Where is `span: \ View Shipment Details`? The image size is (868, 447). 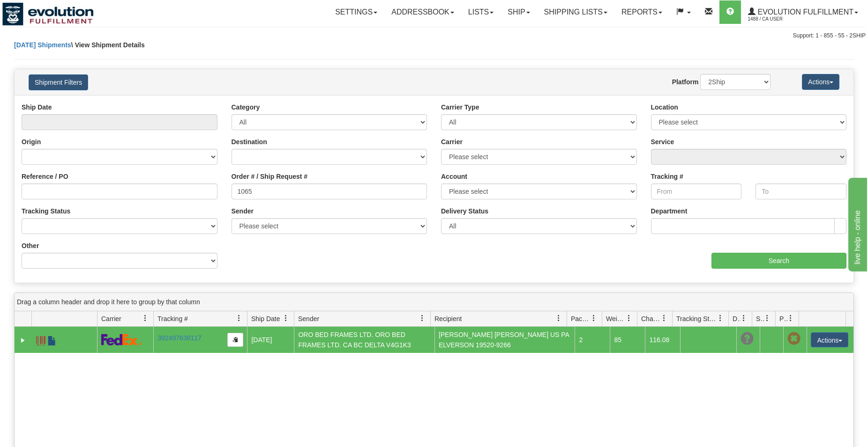 span: \ View Shipment Details is located at coordinates (108, 45).